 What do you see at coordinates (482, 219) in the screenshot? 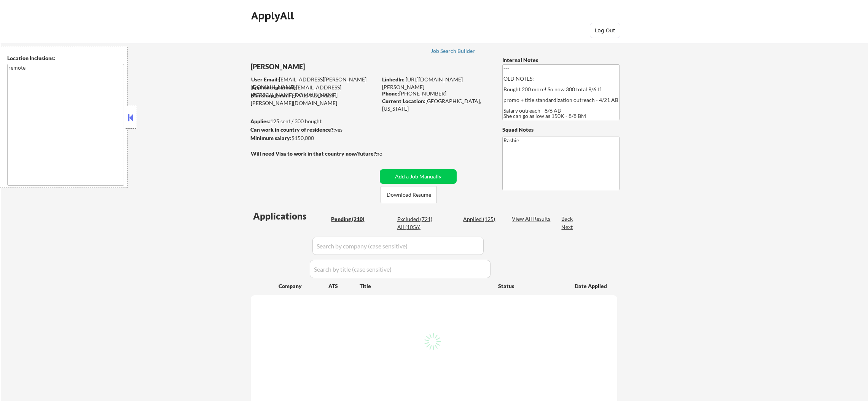
I see `div: Applied (125)` at bounding box center [482, 219].